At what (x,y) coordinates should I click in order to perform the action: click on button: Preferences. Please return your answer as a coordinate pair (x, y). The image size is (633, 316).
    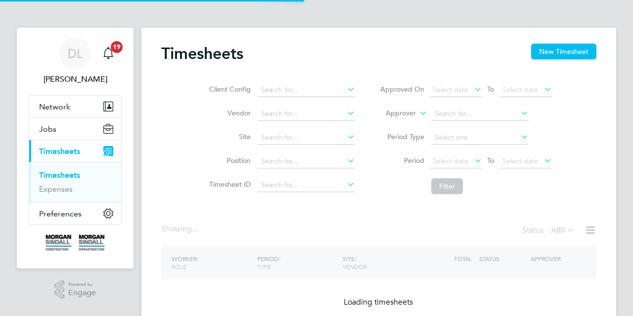
    Looking at the image, I should click on (75, 213).